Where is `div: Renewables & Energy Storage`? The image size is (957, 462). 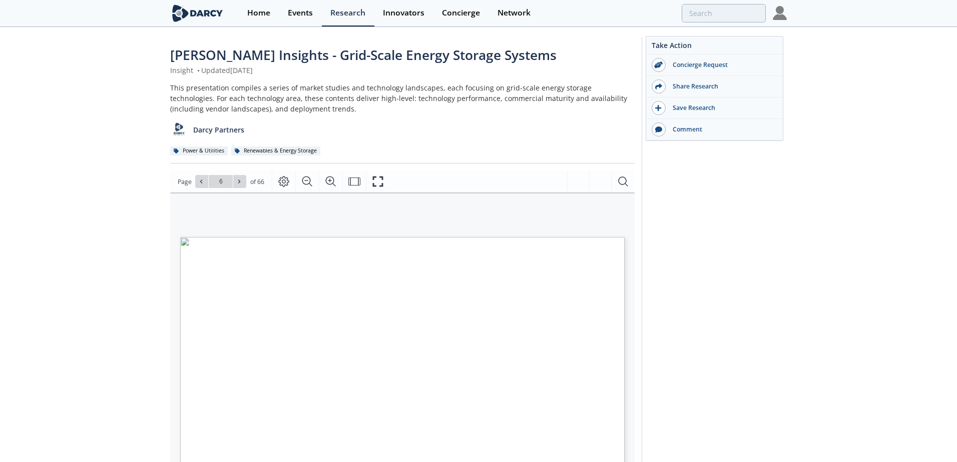
div: Renewables & Energy Storage is located at coordinates (276, 151).